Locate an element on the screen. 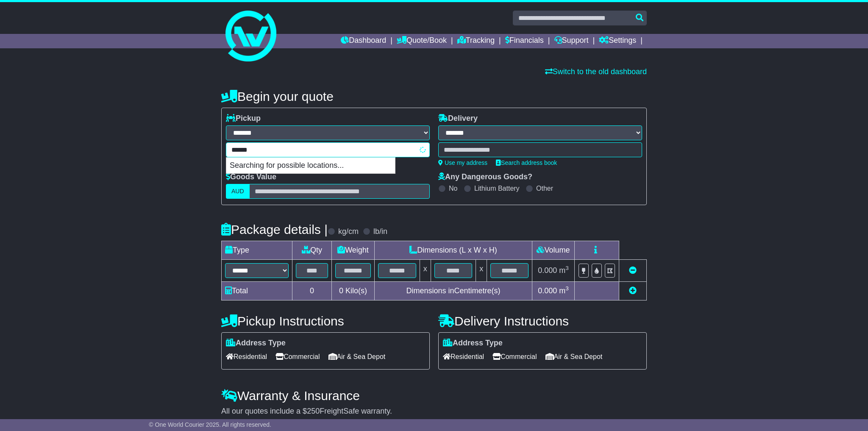 The width and height of the screenshot is (868, 431). a: Dashboard is located at coordinates (363, 41).